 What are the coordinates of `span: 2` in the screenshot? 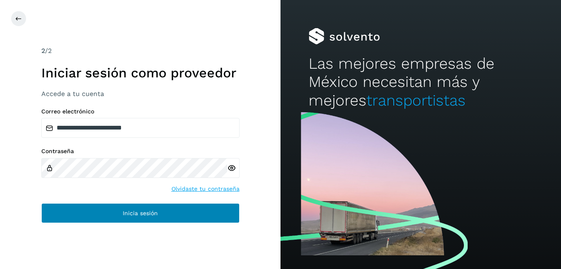 It's located at (43, 50).